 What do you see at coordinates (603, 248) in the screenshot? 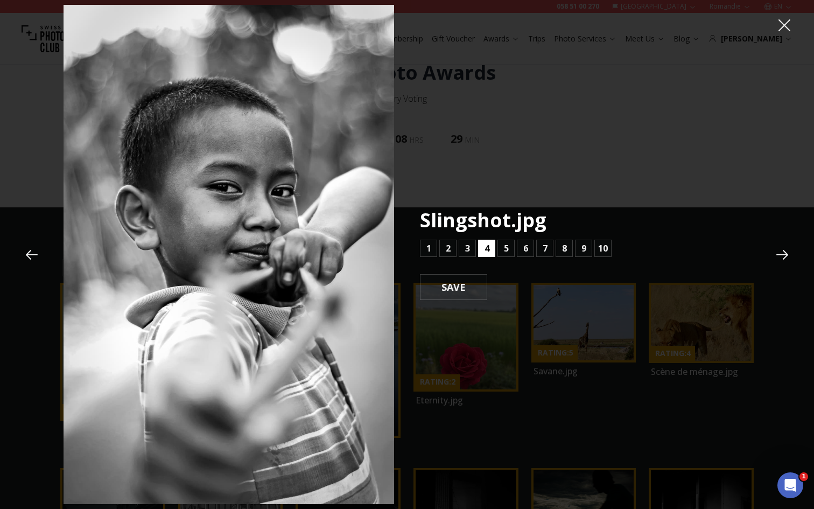
I see `b: 10` at bounding box center [603, 248].